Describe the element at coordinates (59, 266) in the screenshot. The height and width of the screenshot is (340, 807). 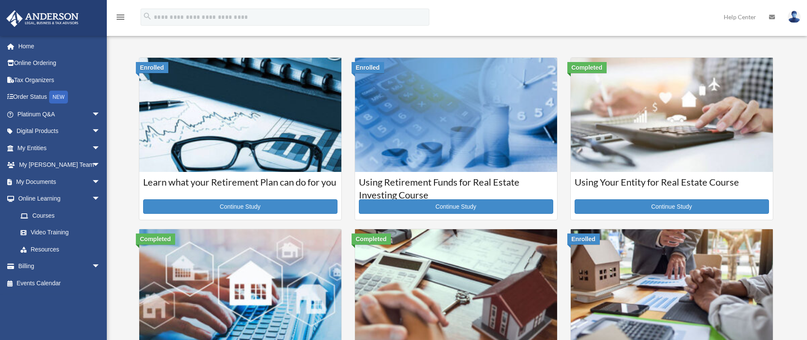
I see `a: Billingarrow_drop_down` at that location.